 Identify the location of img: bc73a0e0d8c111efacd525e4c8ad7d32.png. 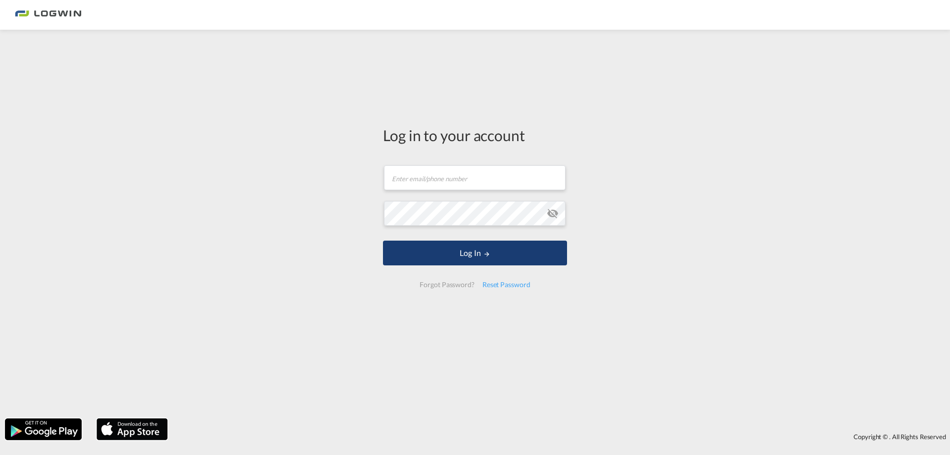
(48, 15).